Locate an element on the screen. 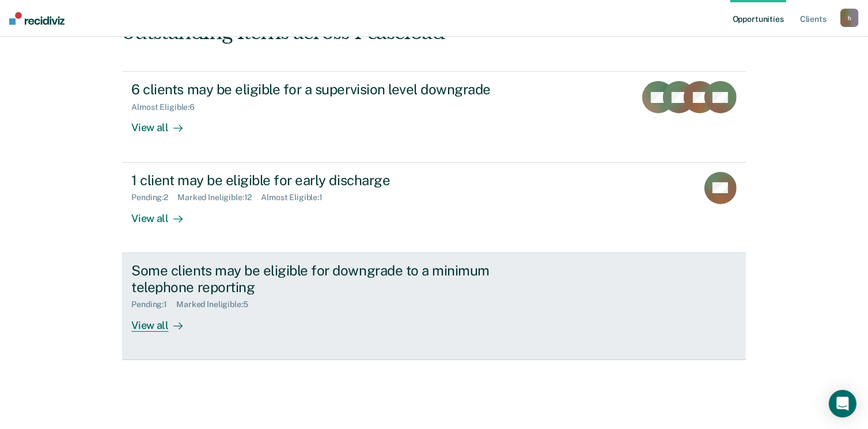  div: h is located at coordinates (849, 18).